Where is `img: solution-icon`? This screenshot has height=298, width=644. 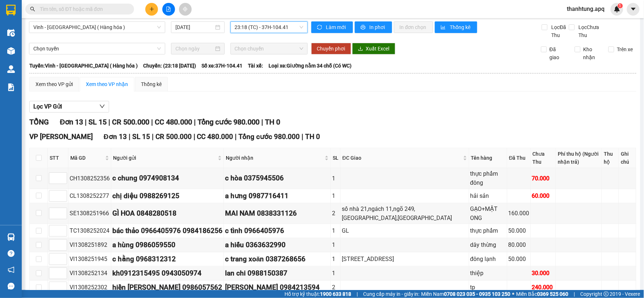 img: solution-icon is located at coordinates (11, 87).